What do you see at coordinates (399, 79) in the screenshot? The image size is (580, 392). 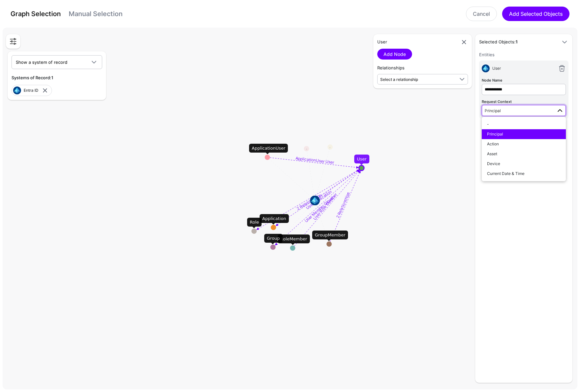 I see `span: Select a relationship` at bounding box center [399, 79].